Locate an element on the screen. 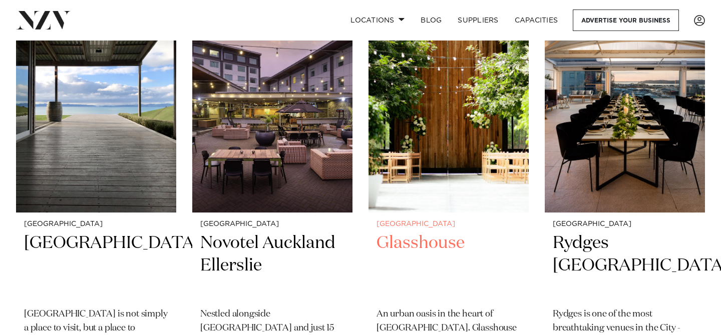  a: SUPPLIERS is located at coordinates (478, 20).